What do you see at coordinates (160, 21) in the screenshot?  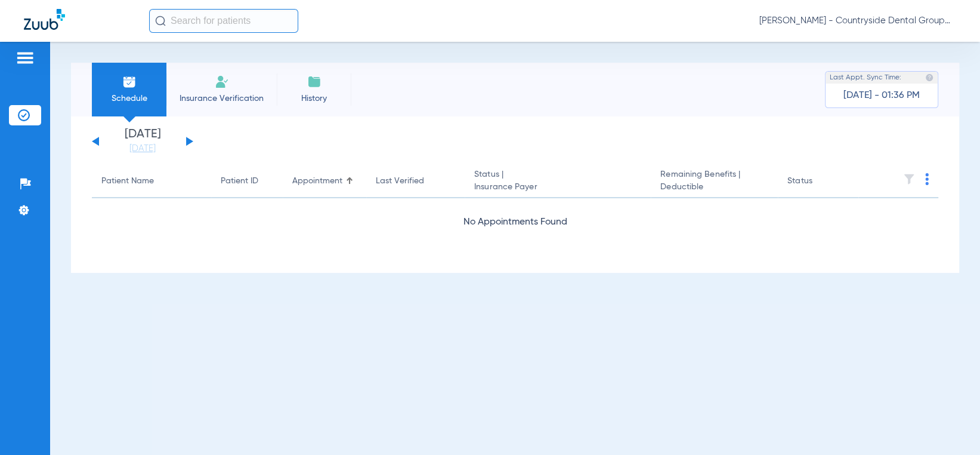 I see `img: Search Icon` at bounding box center [160, 21].